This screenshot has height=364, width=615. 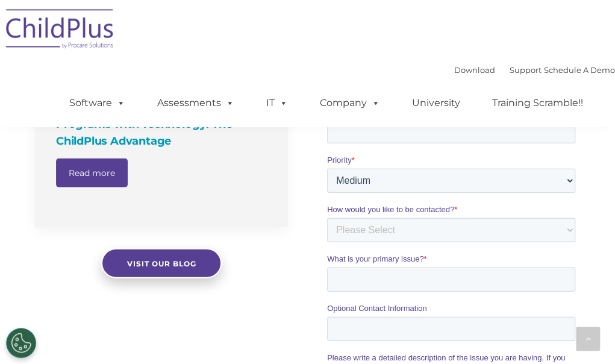 I want to click on a: Schedule A Demo, so click(x=580, y=70).